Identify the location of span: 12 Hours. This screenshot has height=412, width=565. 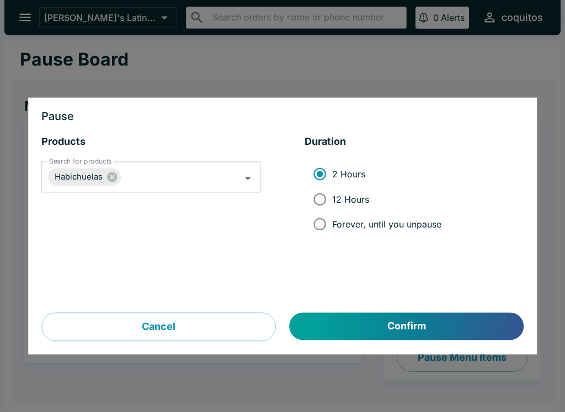
(350, 200).